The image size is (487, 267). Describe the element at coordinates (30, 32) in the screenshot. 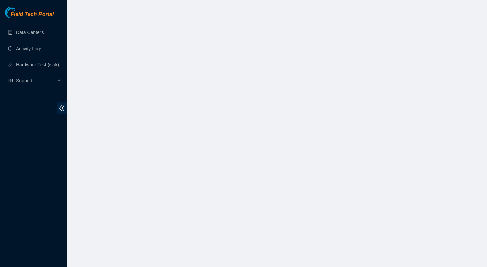

I see `a: Data Centers` at that location.